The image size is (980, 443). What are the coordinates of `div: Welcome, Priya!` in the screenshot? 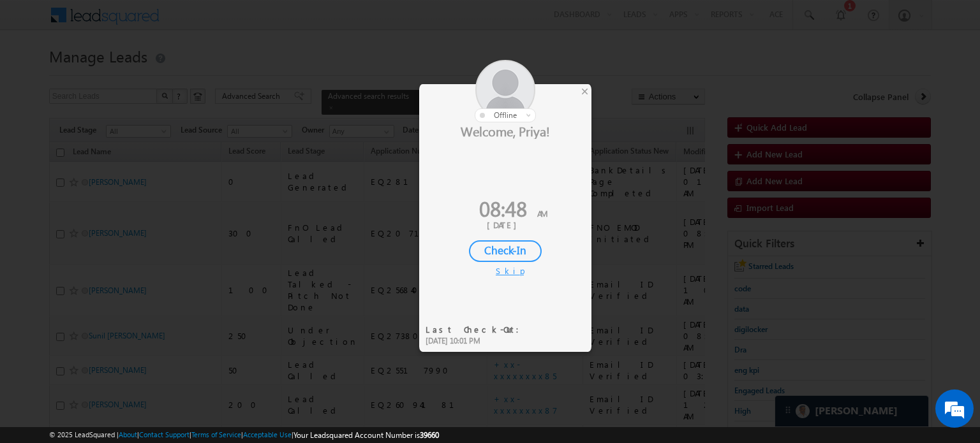 It's located at (505, 130).